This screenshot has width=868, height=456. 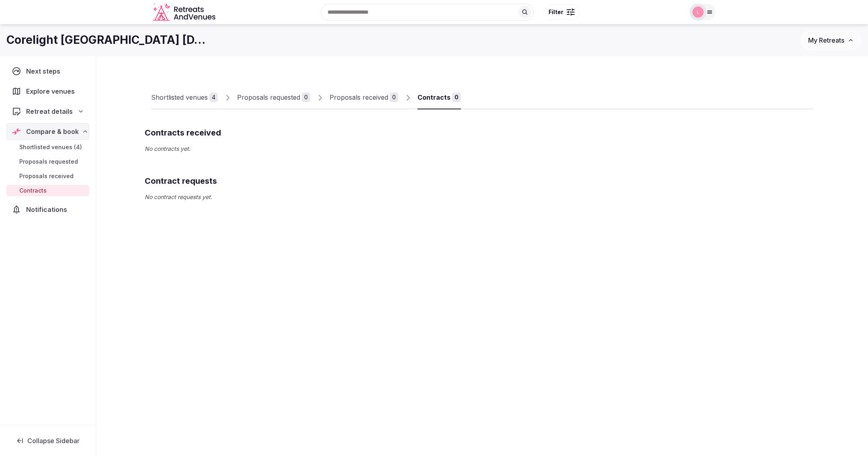 I want to click on span: Shortlisted venues (4), so click(x=50, y=147).